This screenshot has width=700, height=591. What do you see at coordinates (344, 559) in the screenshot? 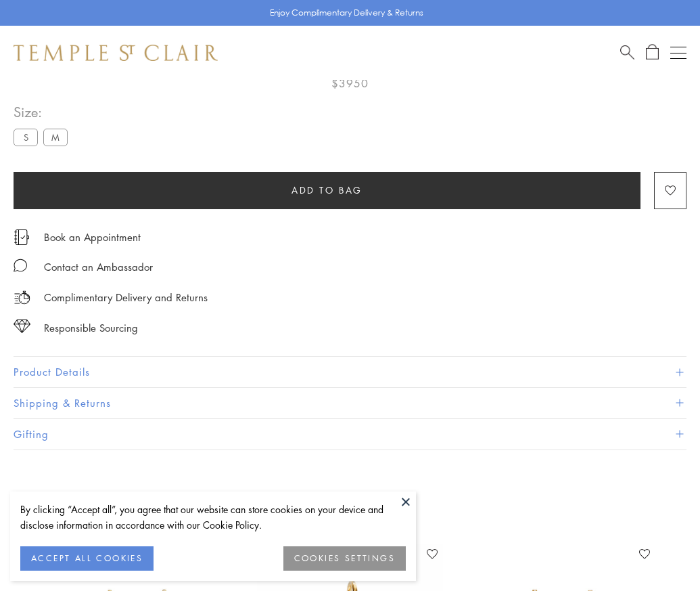
I see `button: COOKIES SETTINGS` at bounding box center [344, 559].